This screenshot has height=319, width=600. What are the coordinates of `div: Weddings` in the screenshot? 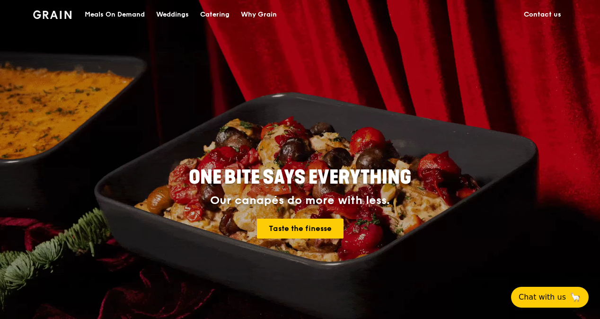 It's located at (172, 15).